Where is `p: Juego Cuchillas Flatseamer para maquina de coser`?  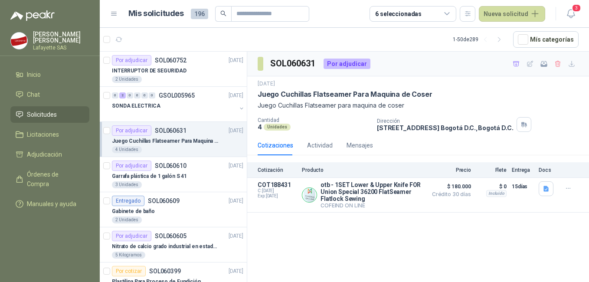 p: Juego Cuchillas Flatseamer para maquina de coser is located at coordinates (418, 105).